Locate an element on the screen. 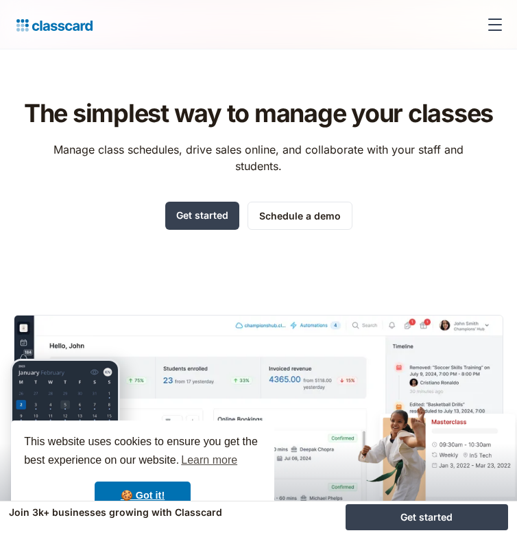 The image size is (517, 533). a: Logo is located at coordinates (51, 25).